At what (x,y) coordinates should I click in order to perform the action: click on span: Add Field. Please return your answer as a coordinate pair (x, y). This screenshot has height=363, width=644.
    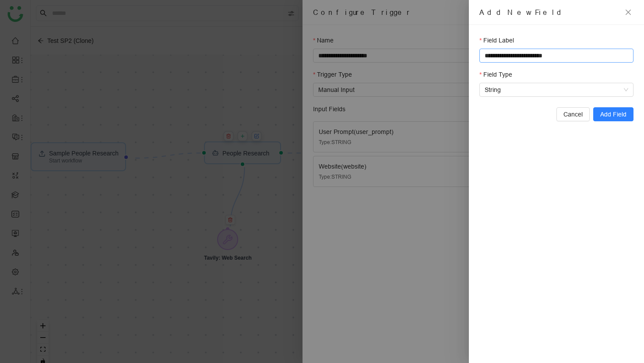
    Looking at the image, I should click on (613, 114).